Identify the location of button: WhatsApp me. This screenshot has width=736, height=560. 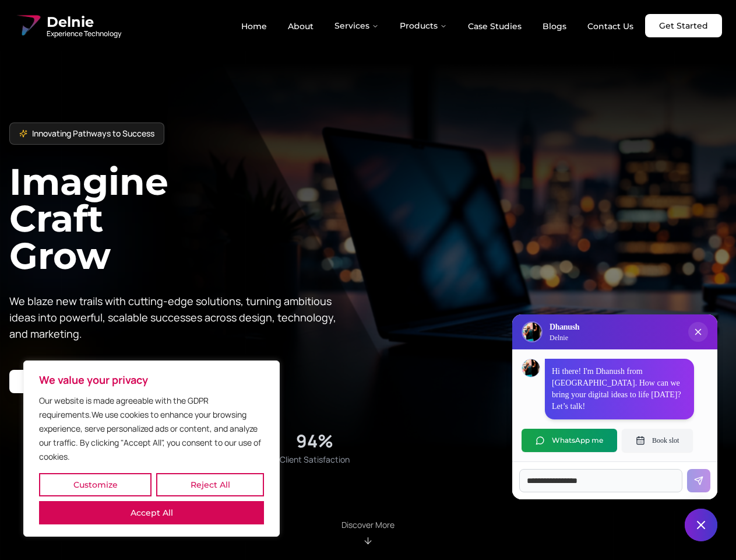
(569, 440).